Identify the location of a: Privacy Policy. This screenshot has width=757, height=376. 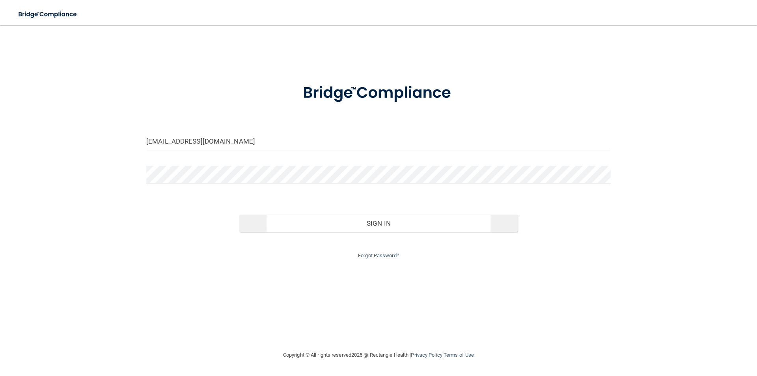
(426, 354).